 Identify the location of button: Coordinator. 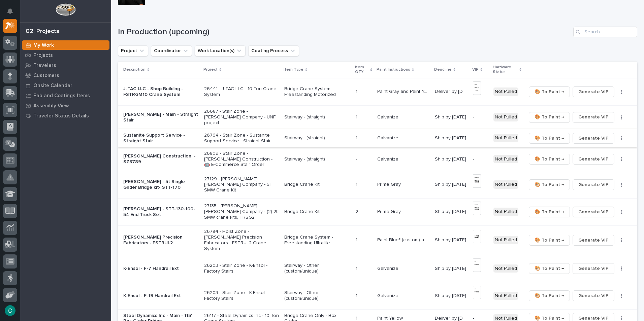
(171, 51).